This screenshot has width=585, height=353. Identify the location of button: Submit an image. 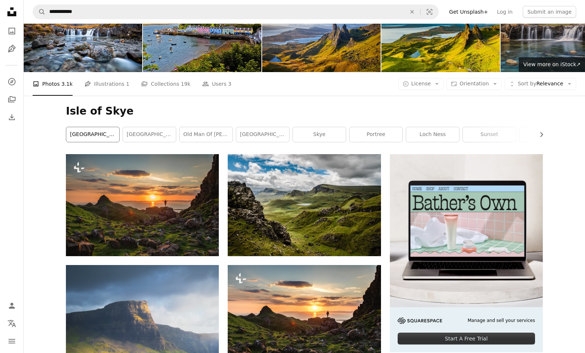
(549, 12).